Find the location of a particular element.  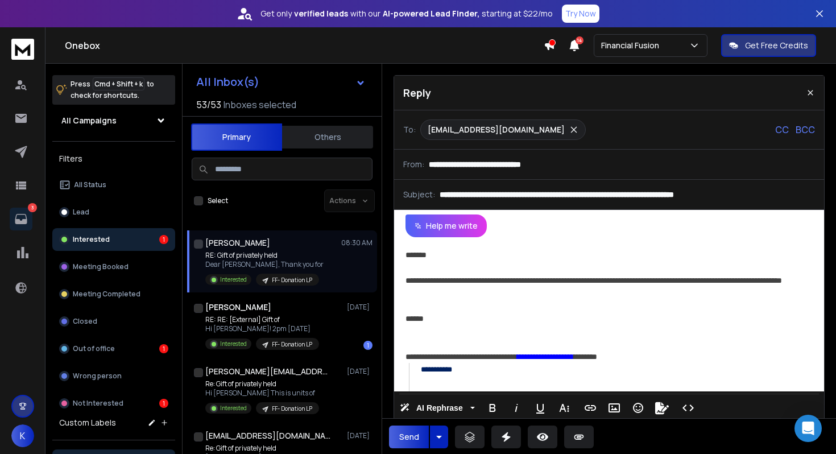

button: All Campaigns is located at coordinates (114, 121).